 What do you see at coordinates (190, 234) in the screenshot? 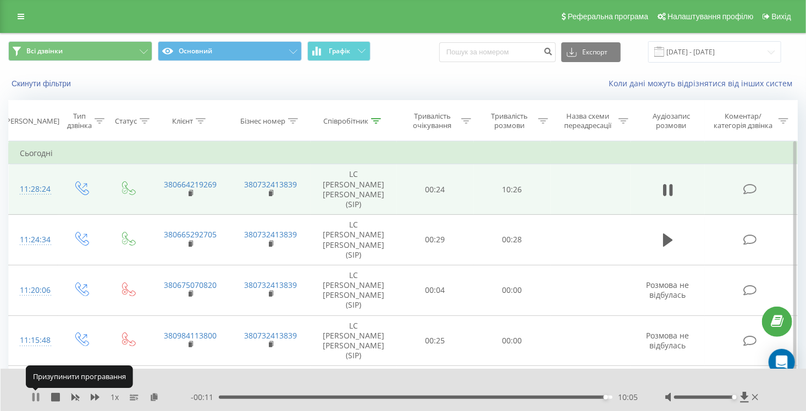
I see `a: 380665292705` at bounding box center [190, 234].